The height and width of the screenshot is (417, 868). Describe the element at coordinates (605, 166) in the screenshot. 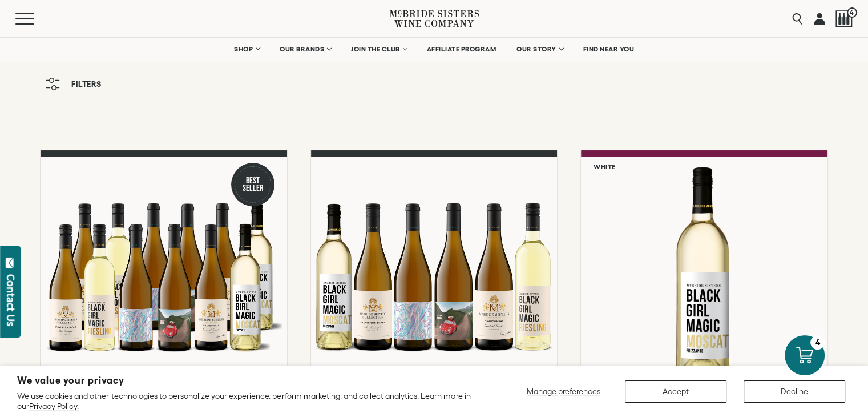

I see `h6: White` at that location.